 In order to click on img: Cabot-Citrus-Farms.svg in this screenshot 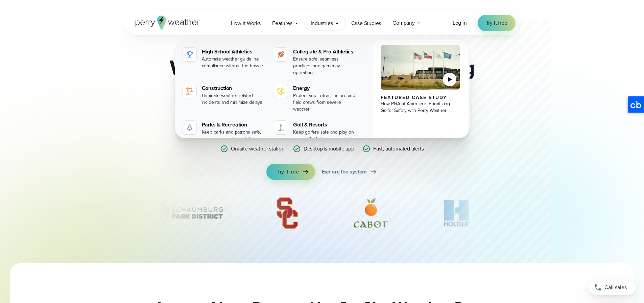, I will do `click(371, 213)`.